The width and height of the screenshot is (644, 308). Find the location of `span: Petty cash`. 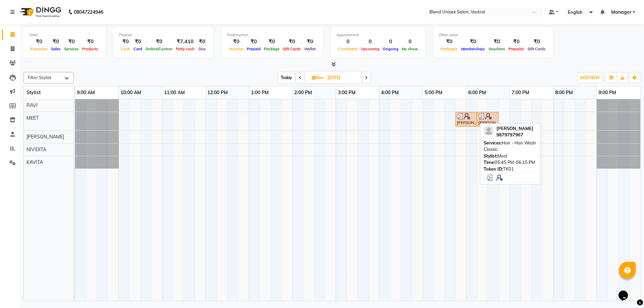

span: Petty cash is located at coordinates (185, 49).